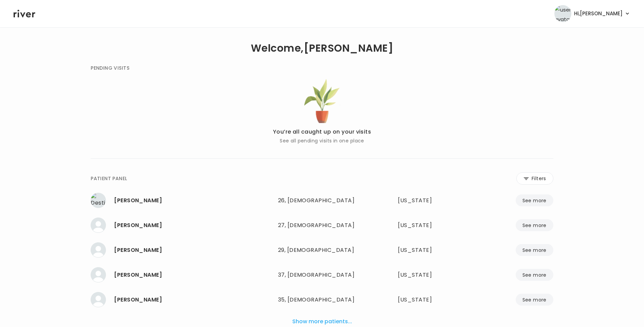 The height and width of the screenshot is (327, 644). What do you see at coordinates (98, 225) in the screenshot?
I see `img: Jonathan Voelker` at bounding box center [98, 225].